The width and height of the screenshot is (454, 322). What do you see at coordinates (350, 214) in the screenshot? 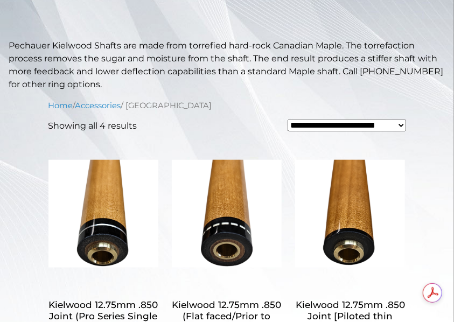
I see `img: Kielwood 12.75mm .850 Joint [Piloted thin black (Pro Series & JP Series 2025)]` at bounding box center [350, 214].